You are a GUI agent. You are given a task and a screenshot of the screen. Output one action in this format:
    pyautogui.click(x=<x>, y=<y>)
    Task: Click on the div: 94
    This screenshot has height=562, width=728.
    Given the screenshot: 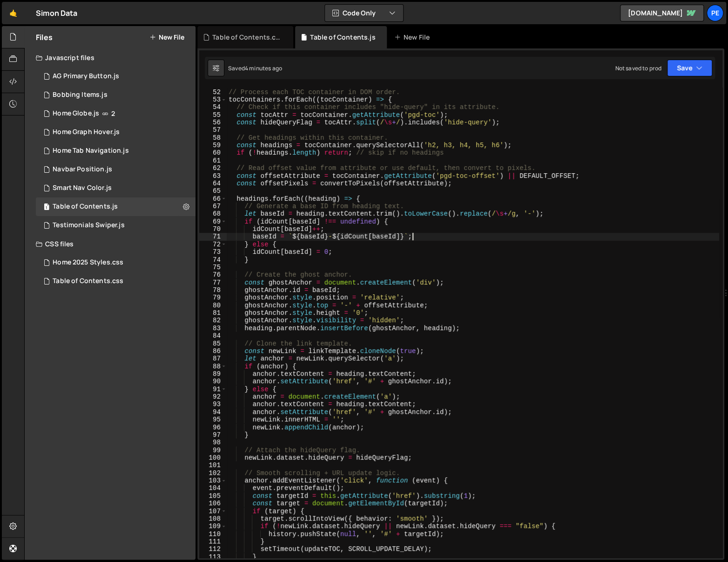 What is the action you would take?
    pyautogui.click(x=213, y=412)
    